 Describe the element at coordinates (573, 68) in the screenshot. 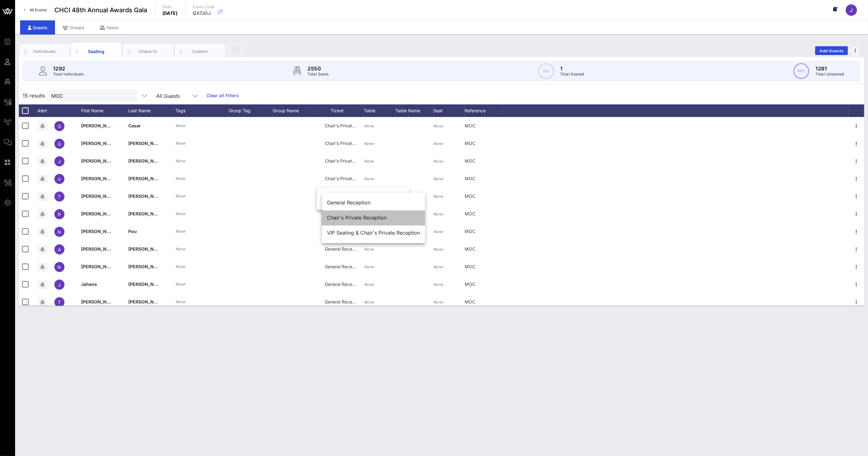

I see `p: 1` at that location.